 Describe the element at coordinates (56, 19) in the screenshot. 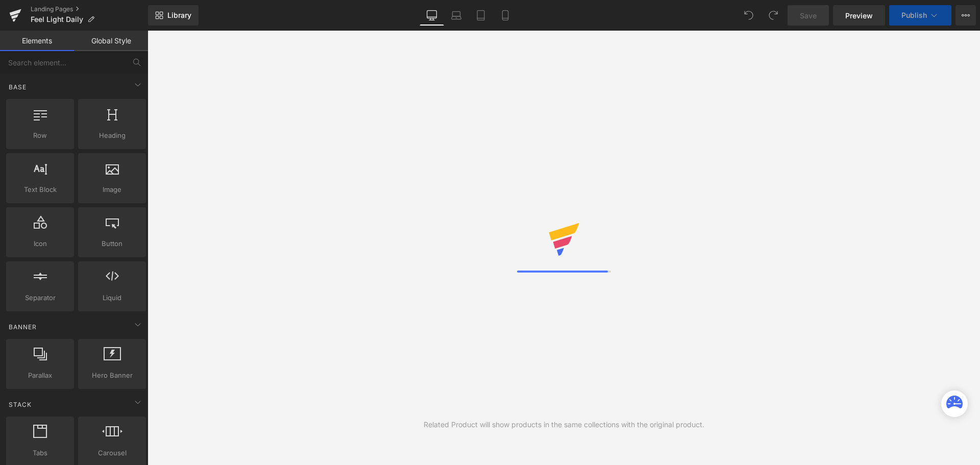

I see `span: Feel Light Daily` at that location.